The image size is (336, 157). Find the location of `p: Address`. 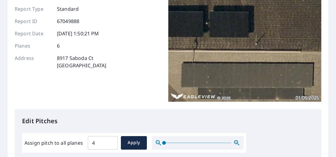

p: Address is located at coordinates (33, 62).